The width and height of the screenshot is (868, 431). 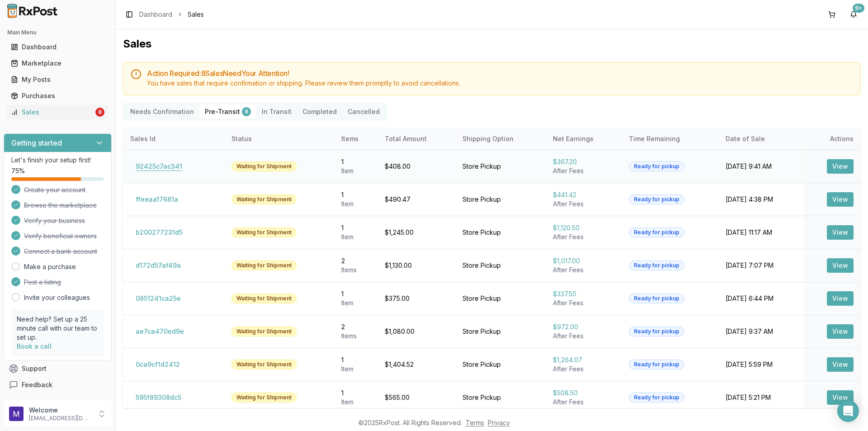 I want to click on a: Dashboard, so click(x=58, y=47).